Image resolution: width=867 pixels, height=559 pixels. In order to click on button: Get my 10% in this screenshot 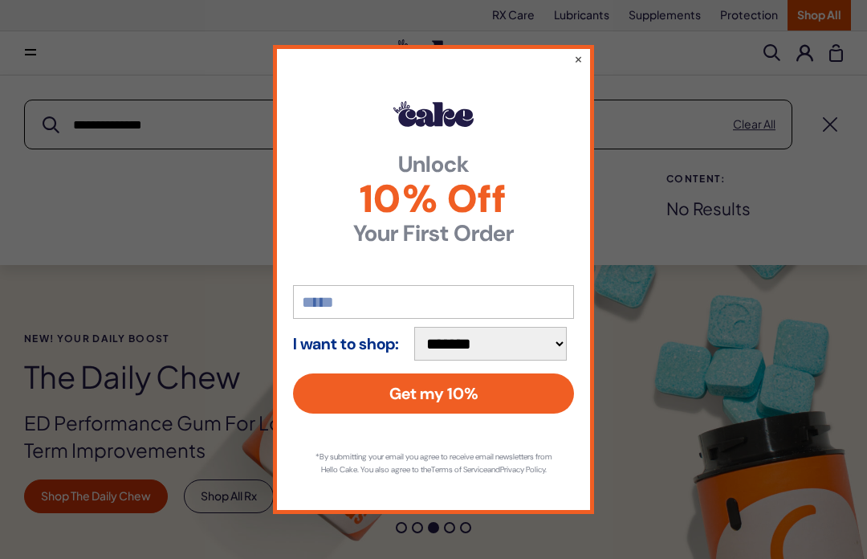, I will do `click(434, 393)`.